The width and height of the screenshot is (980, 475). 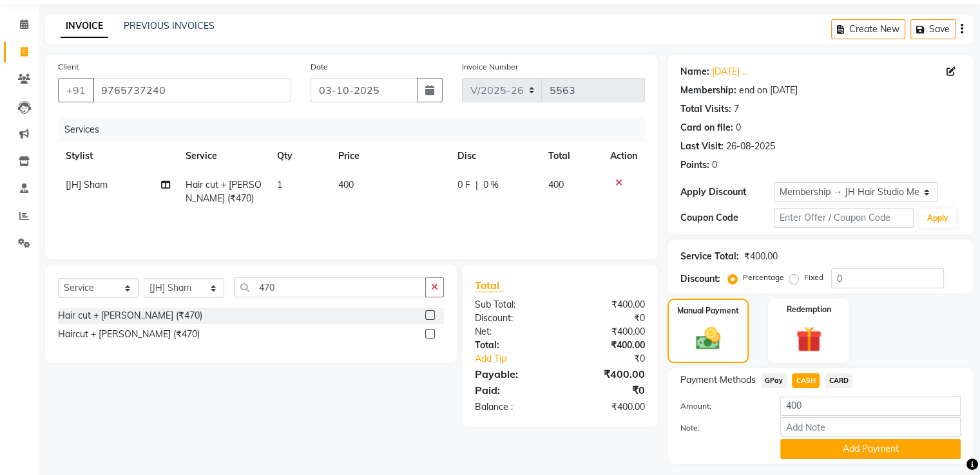 What do you see at coordinates (871, 449) in the screenshot?
I see `button: Add Payment` at bounding box center [871, 449].